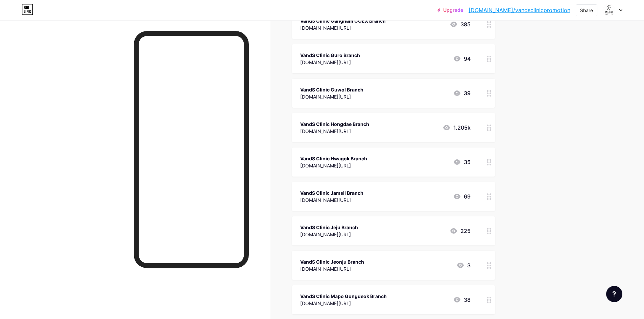  What do you see at coordinates (609, 10) in the screenshot?
I see `img: vandsclinicpromotion` at bounding box center [609, 10].